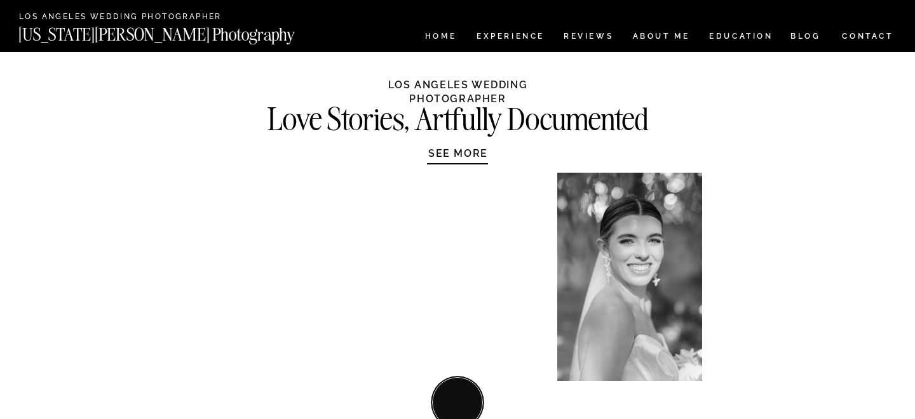 This screenshot has height=419, width=915. What do you see at coordinates (457, 91) in the screenshot?
I see `h1: LOS ANGELES WEDDING PHOTOGRAPHER` at bounding box center [457, 91].